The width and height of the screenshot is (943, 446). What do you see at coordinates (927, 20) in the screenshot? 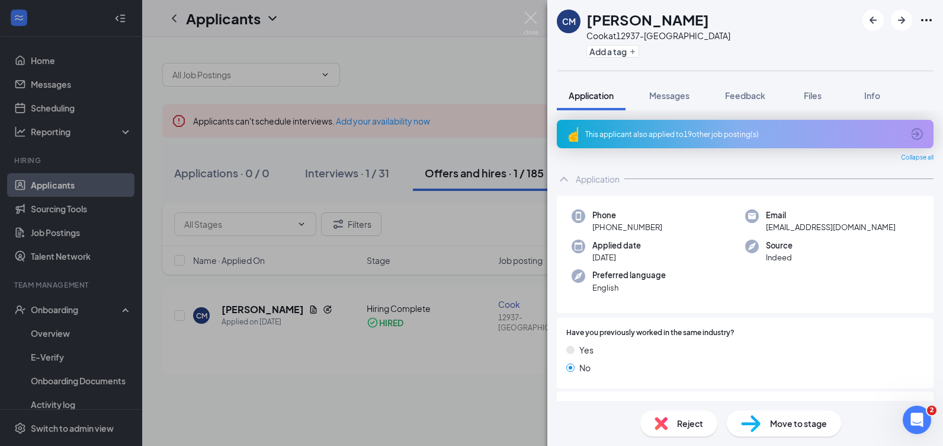
I see `svg: Ellipses` at bounding box center [927, 20].